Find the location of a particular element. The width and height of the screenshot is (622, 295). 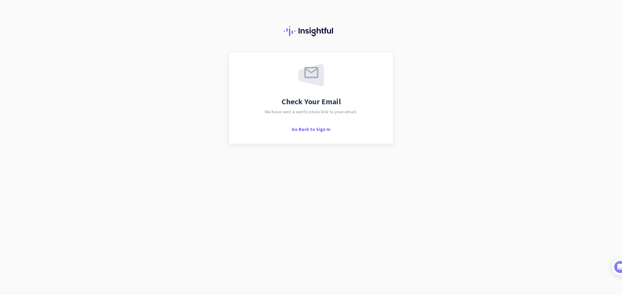

img: email-sent is located at coordinates (311, 75).